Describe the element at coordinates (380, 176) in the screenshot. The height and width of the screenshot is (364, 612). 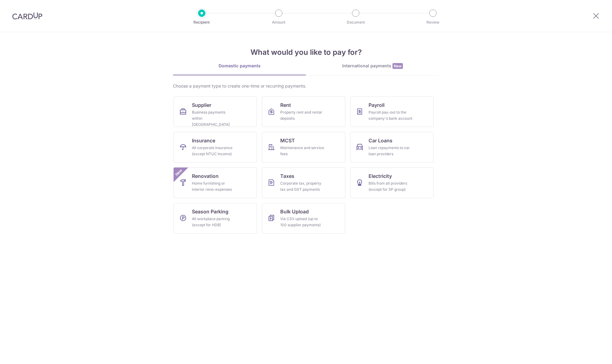
I see `span: Electricity` at that location.